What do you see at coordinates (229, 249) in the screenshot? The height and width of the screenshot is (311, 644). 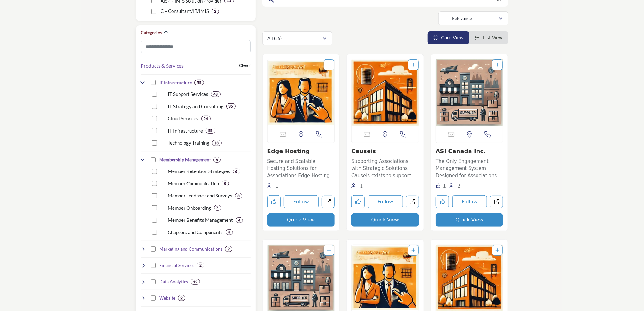 I see `div: 9 Results For Marketing and Communications` at bounding box center [229, 249].